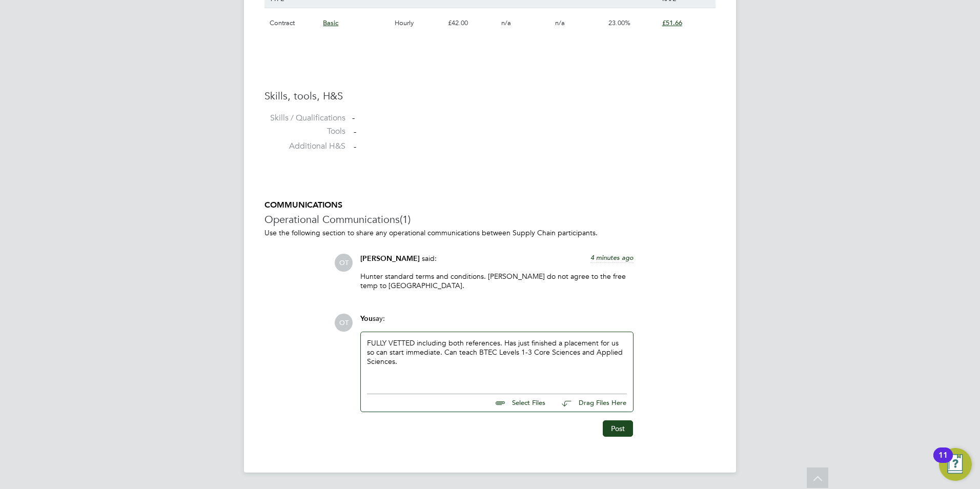 Image resolution: width=980 pixels, height=489 pixels. Describe the element at coordinates (497, 360) in the screenshot. I see `div: FULLY VETTED including both references. Has just finished a placement for us so can start immedia...` at that location.